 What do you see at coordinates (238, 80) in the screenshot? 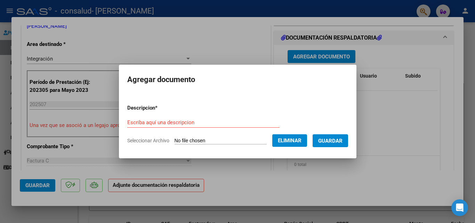
I see `h2: Agregar documento` at bounding box center [238, 80].